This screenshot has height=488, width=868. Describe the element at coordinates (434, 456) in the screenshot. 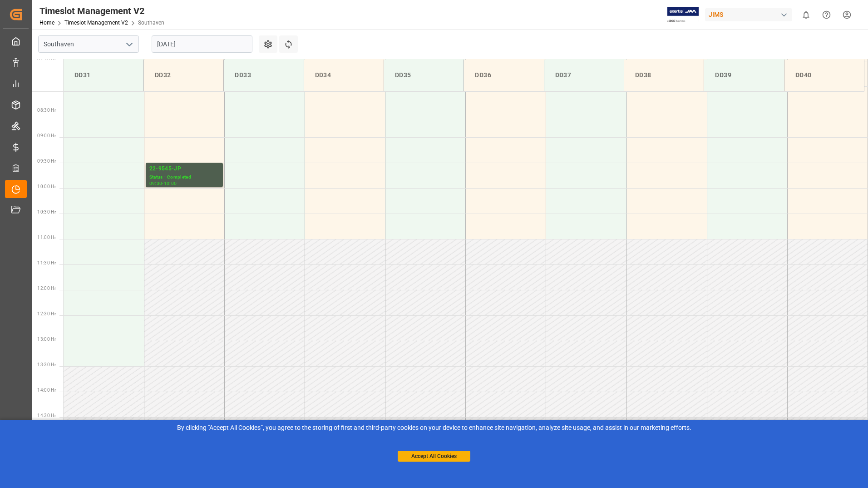

I see `button: Accept All Cookies` at that location.